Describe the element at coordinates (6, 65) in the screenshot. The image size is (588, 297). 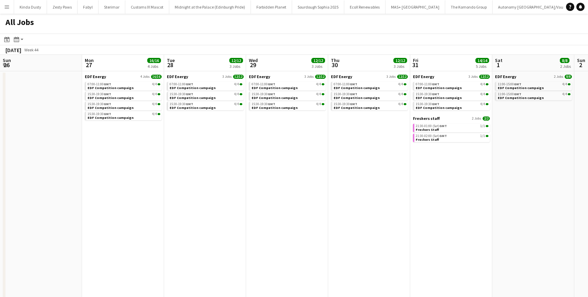
I see `span: 26` at that location.